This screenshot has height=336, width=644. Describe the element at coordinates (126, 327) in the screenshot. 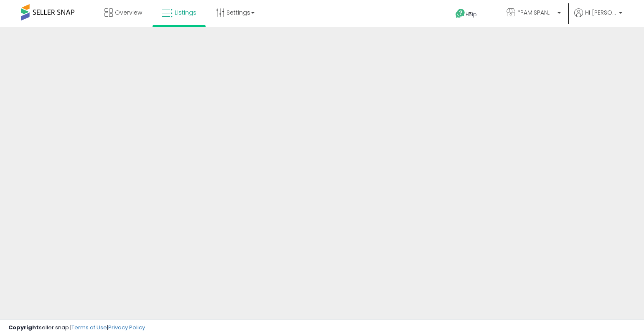

I see `a: Privacy Policy` at that location.